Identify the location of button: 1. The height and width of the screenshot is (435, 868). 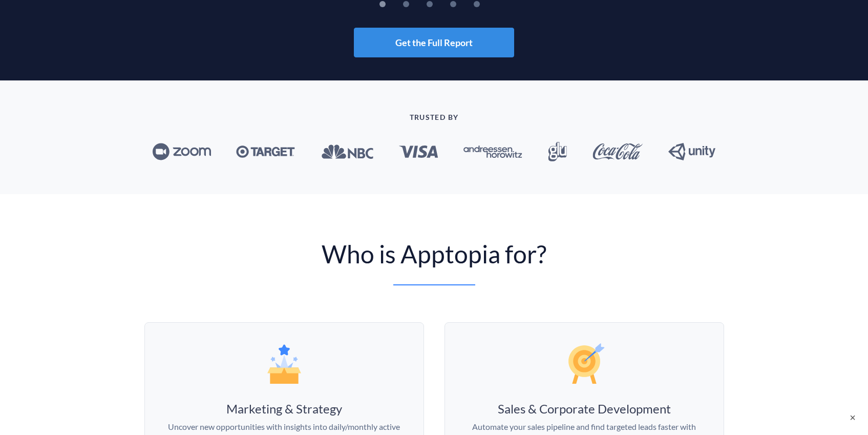
(398, 4).